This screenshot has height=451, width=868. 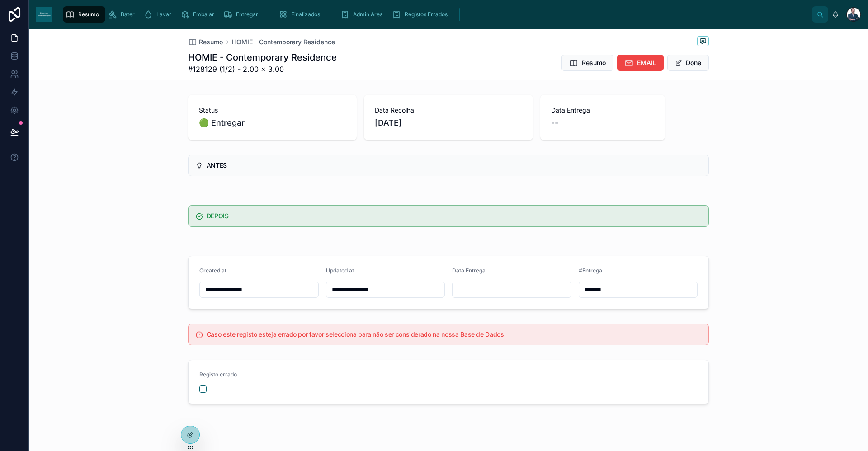 What do you see at coordinates (363, 15) in the screenshot?
I see `a: Admin Area` at bounding box center [363, 15].